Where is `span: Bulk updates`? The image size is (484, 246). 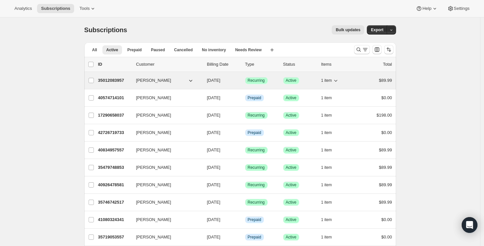 span: Bulk updates is located at coordinates (348, 30).